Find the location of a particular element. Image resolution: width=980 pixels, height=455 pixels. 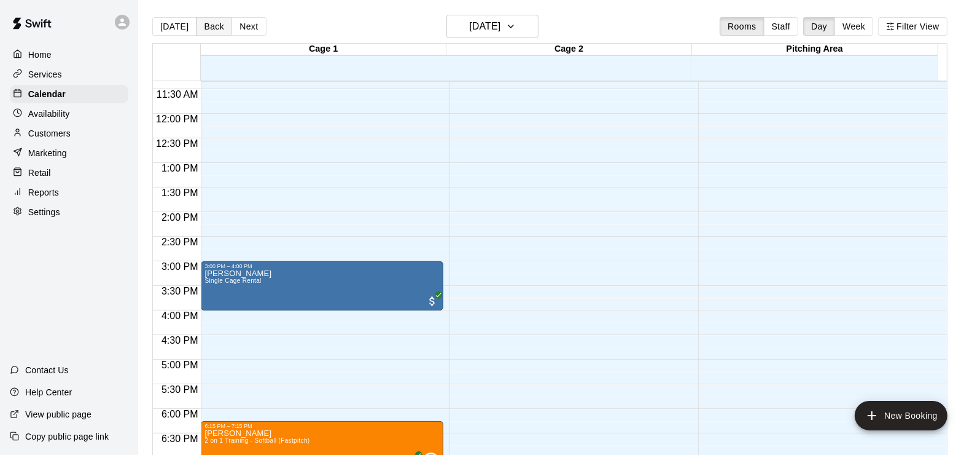

p: Copy public page link is located at coordinates (67, 436).